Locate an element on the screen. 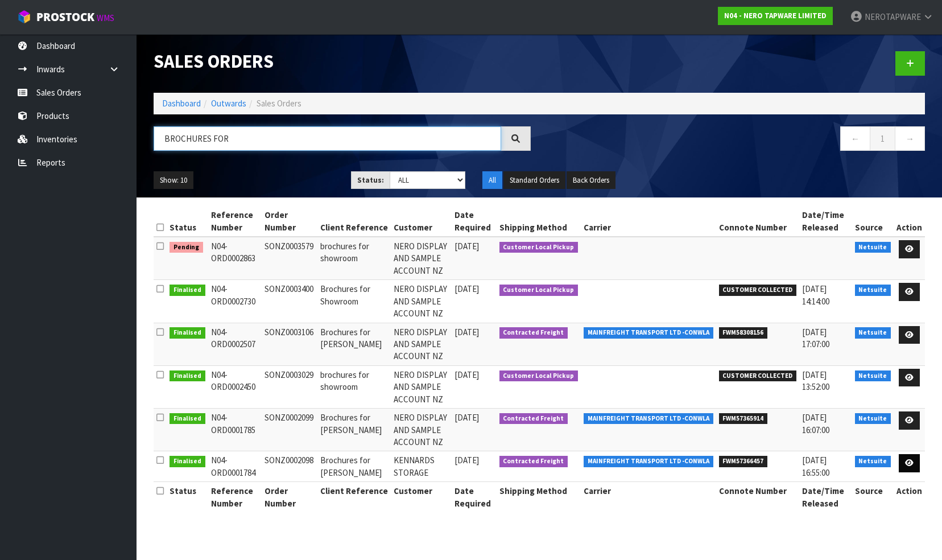 The width and height of the screenshot is (942, 560). button: All is located at coordinates (492, 180).